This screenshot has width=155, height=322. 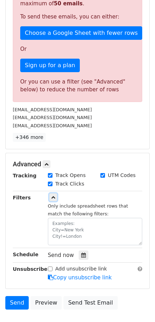 I want to click on a: +346 more, so click(x=29, y=137).